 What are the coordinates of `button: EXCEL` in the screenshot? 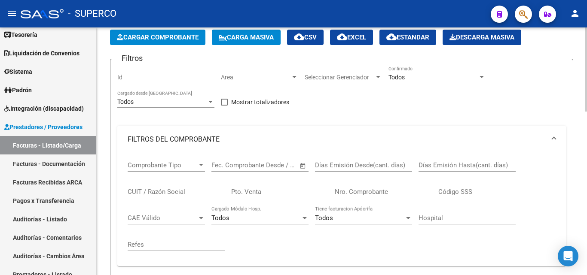 It's located at (351, 37).